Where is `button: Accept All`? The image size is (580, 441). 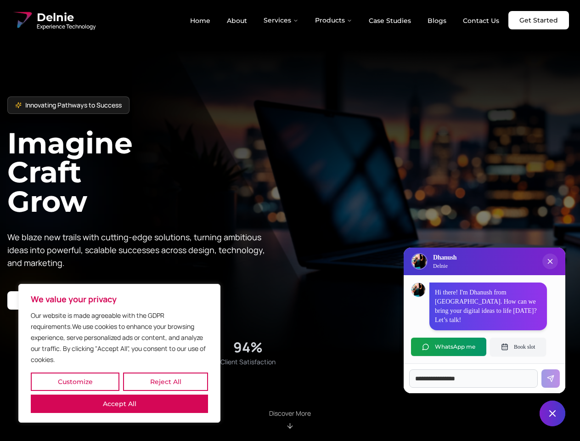
button: Accept All is located at coordinates (119, 404).